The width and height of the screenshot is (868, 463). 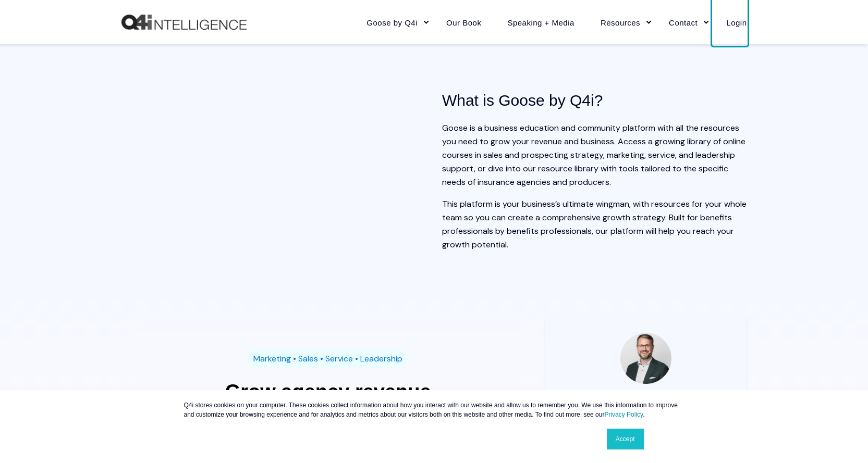 What do you see at coordinates (594, 224) in the screenshot?
I see `p: This platform is your business’s ultimate wingman, with resources for your whole team so you can ...` at bounding box center [594, 224].